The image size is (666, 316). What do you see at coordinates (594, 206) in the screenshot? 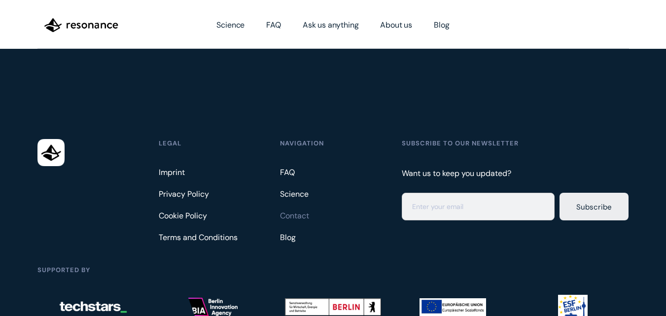
I see `input: Subscribe` at bounding box center [594, 206].